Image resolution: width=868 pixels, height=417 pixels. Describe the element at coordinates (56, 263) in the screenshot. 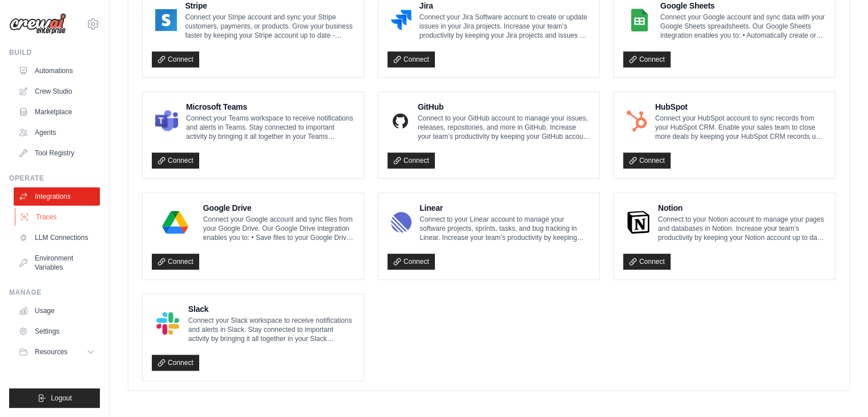

I see `a: Environment Variables` at that location.